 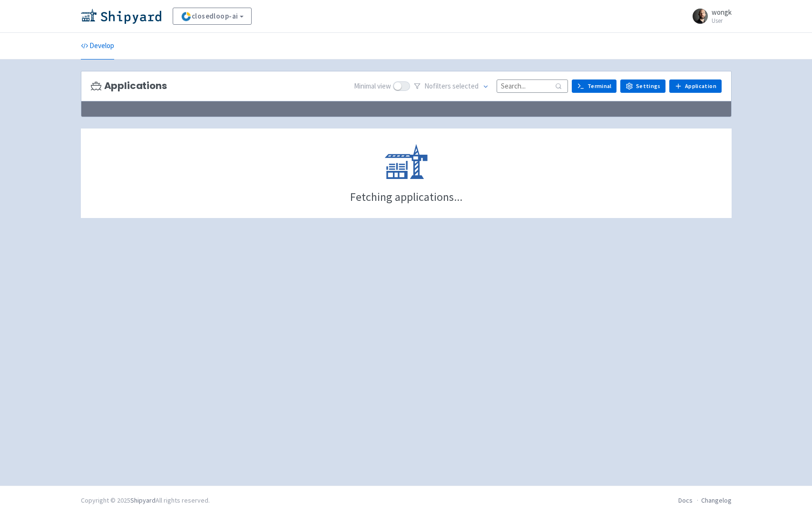 I want to click on a: Docs, so click(x=686, y=500).